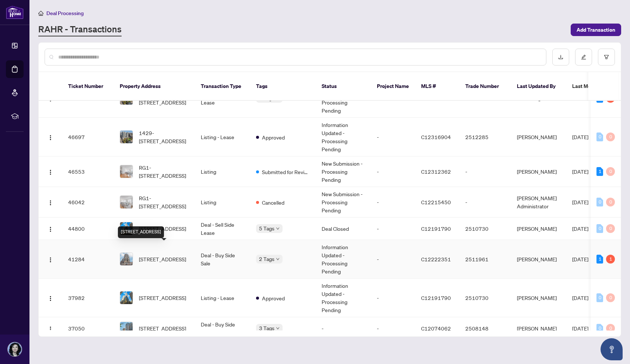 The height and width of the screenshot is (364, 630). What do you see at coordinates (485, 328) in the screenshot?
I see `td: 2508148` at bounding box center [485, 328].